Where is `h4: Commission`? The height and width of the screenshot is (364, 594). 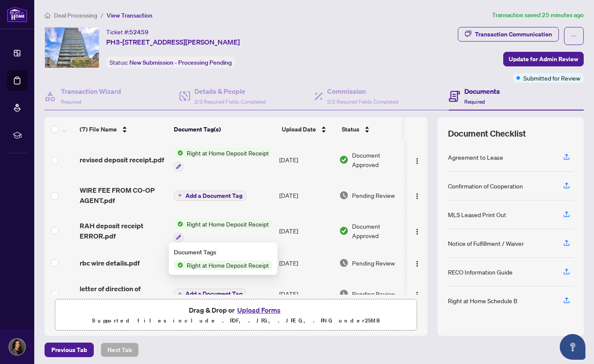
h4: Commission is located at coordinates (362, 91).